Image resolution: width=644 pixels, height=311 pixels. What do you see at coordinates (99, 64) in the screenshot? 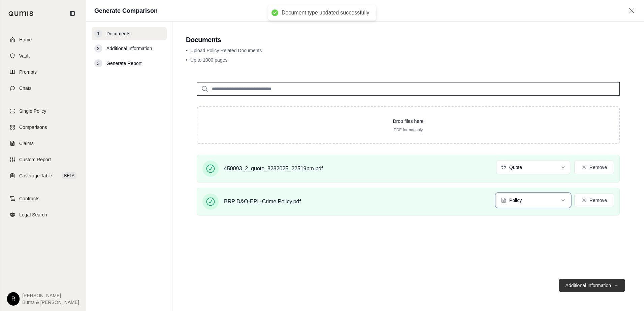
I see `div: 3` at bounding box center [99, 64].